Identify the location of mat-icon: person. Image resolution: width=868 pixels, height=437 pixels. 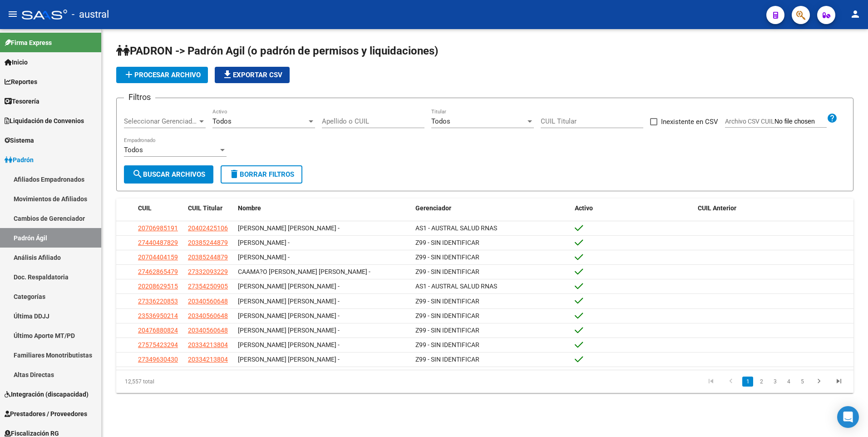
(856, 14).